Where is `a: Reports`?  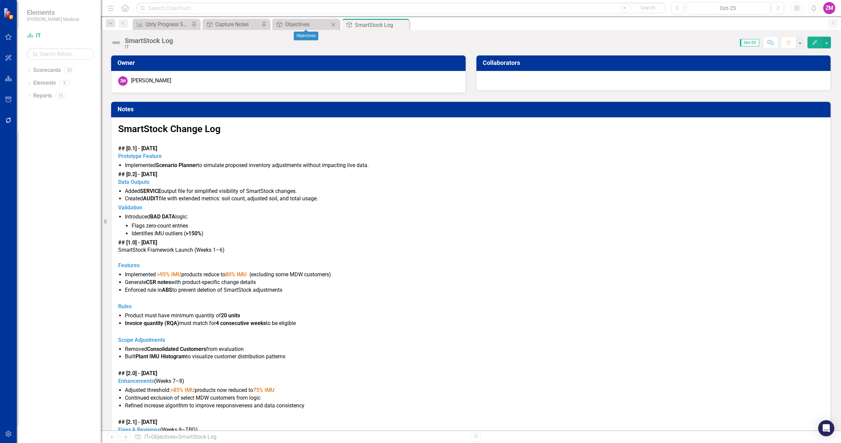 a: Reports is located at coordinates (43, 96).